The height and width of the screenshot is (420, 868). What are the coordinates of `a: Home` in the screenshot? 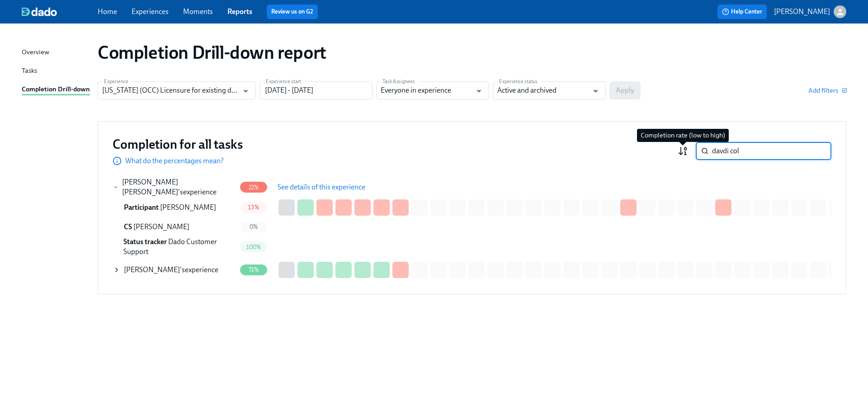 It's located at (107, 11).